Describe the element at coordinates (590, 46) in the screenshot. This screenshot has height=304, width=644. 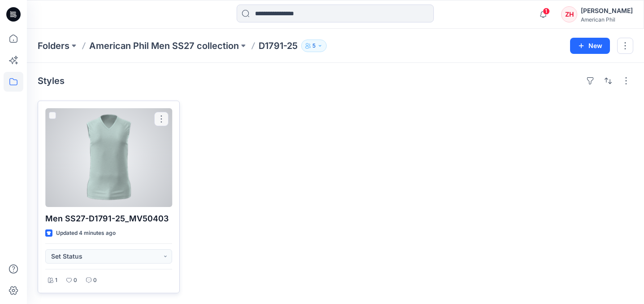
I see `button: New` at that location.